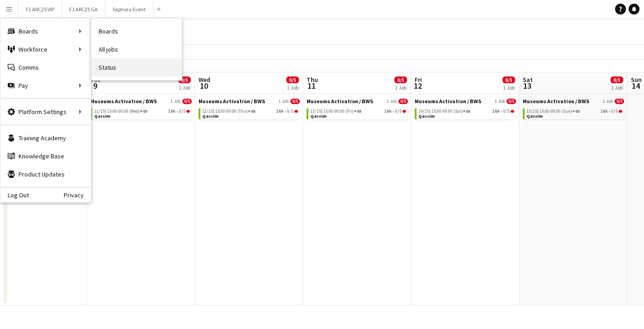  What do you see at coordinates (316, 111) in the screenshot?
I see `span: 13/15` at bounding box center [316, 111].